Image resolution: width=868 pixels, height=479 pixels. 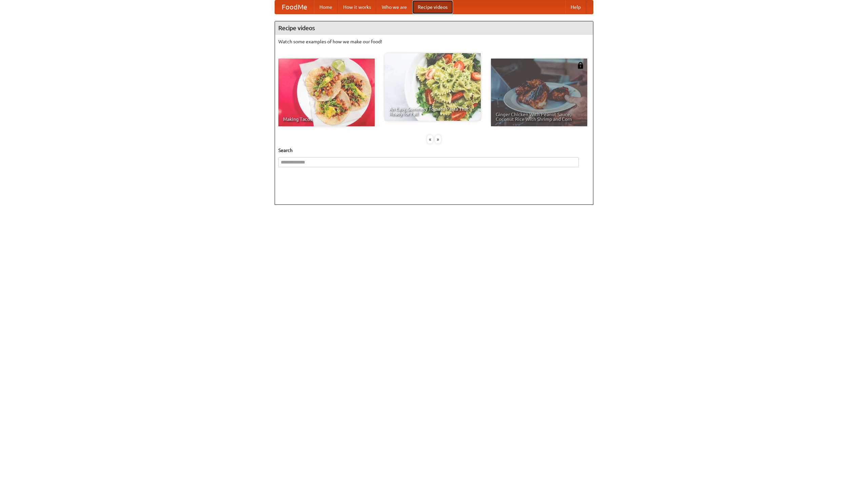 I want to click on span: Making Tacos, so click(x=327, y=120).